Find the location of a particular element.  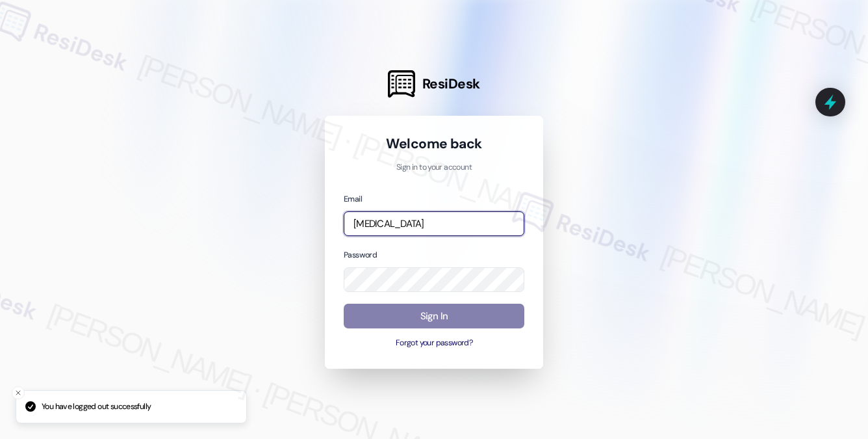

p: You have logged out successfully is located at coordinates (96, 407).